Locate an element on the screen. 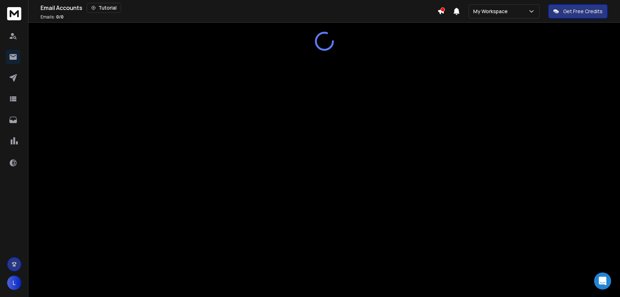 This screenshot has height=297, width=620. div: Open Intercom Messenger is located at coordinates (602, 281).